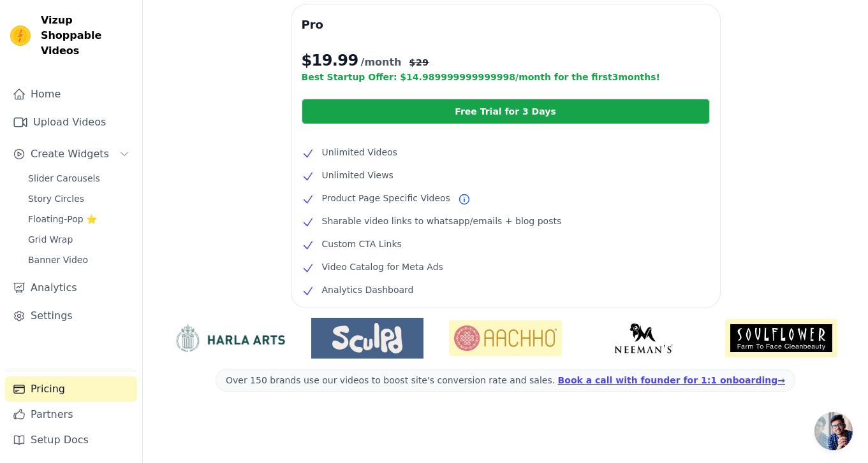  What do you see at coordinates (78, 240) in the screenshot?
I see `a: Grid Wrap` at bounding box center [78, 240].